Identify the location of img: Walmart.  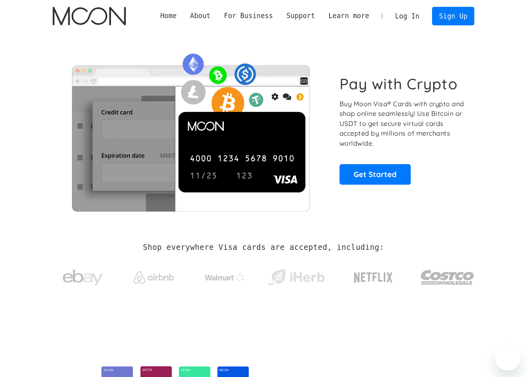
(225, 278).